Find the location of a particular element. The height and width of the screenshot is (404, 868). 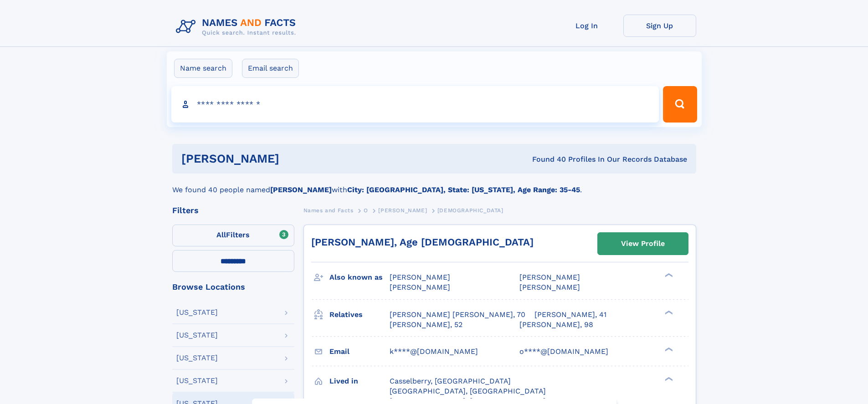

h3: Lived in is located at coordinates (359, 381).